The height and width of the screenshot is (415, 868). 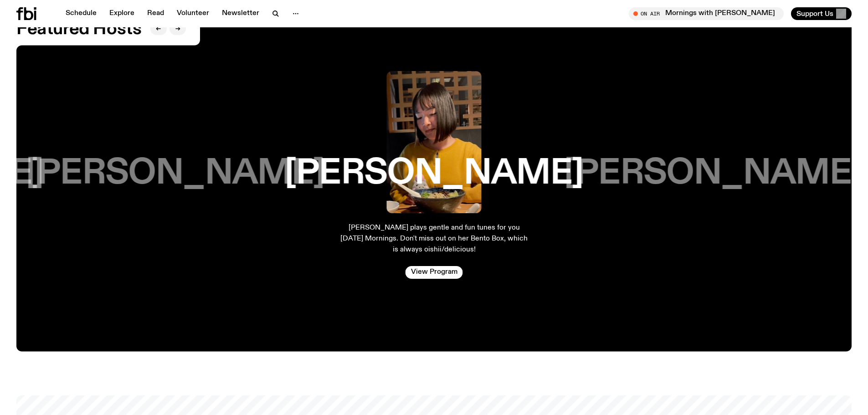 What do you see at coordinates (81, 14) in the screenshot?
I see `a: Schedule` at bounding box center [81, 14].